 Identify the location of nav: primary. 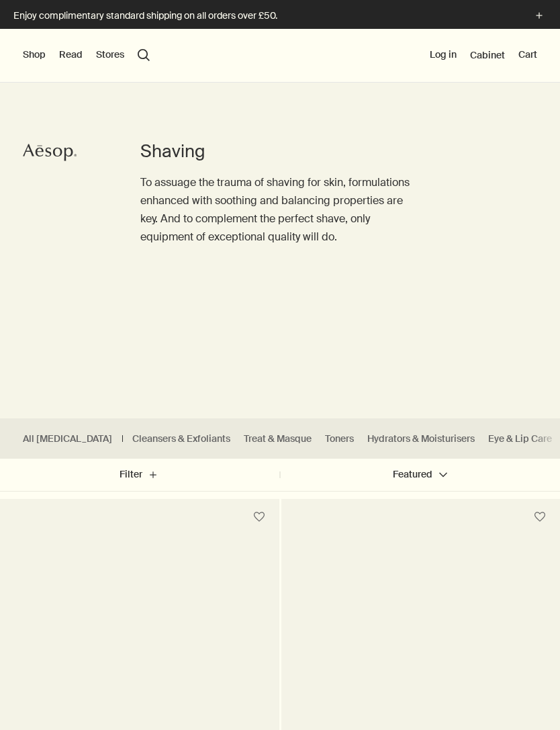
(86, 56).